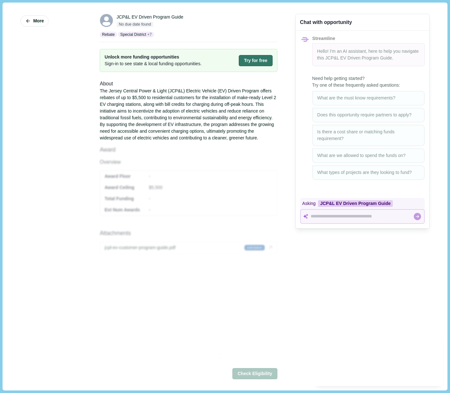 Image resolution: width=450 pixels, height=393 pixels. Describe the element at coordinates (255, 373) in the screenshot. I see `button: Check Eligibility` at that location.